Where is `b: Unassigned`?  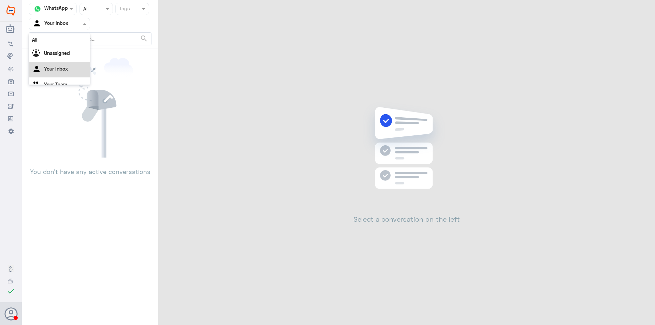
b: Unassigned is located at coordinates (57, 53).